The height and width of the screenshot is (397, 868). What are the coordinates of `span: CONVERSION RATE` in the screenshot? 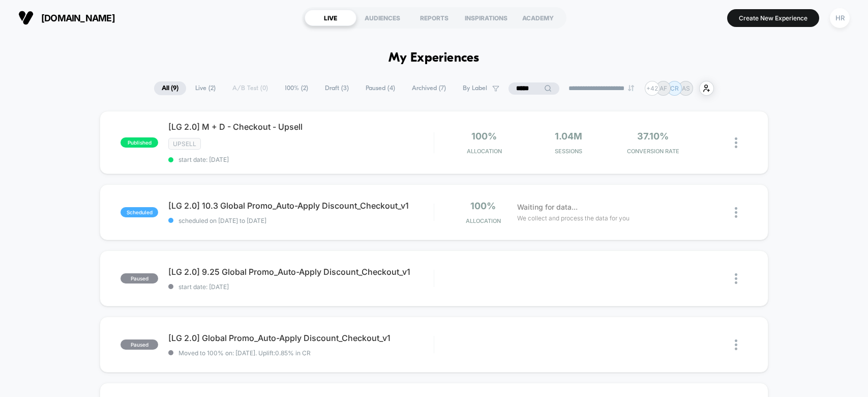 It's located at (653, 151).